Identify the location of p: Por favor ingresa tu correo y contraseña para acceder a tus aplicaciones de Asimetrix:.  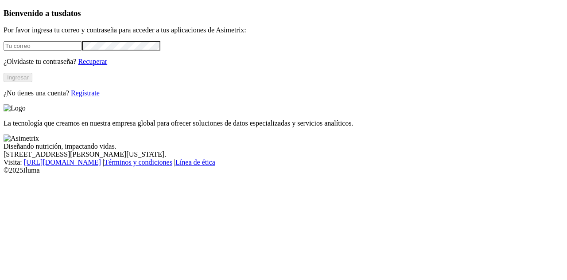
(284, 30).